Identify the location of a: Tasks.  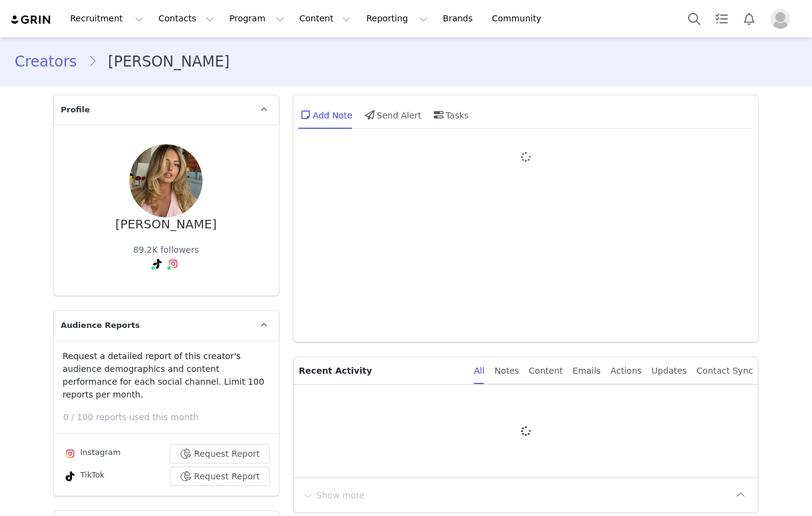
(722, 18).